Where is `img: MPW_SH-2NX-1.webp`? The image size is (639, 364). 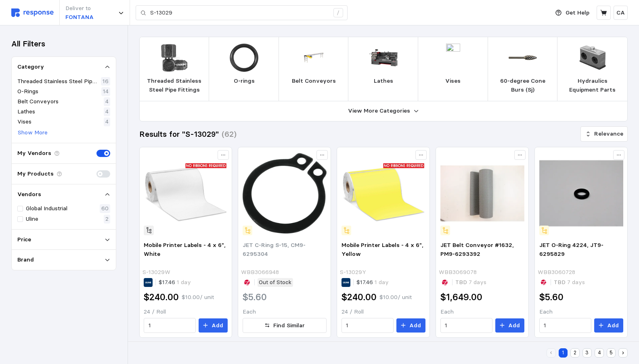
img: MPW_SH-2NX-1.webp is located at coordinates (522, 58).